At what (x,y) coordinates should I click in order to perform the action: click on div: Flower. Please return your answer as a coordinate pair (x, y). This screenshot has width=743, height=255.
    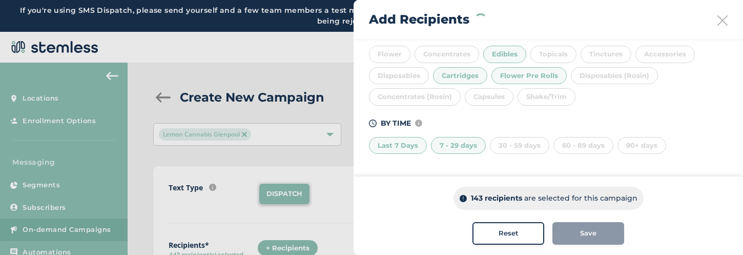
    Looking at the image, I should click on (389, 54).